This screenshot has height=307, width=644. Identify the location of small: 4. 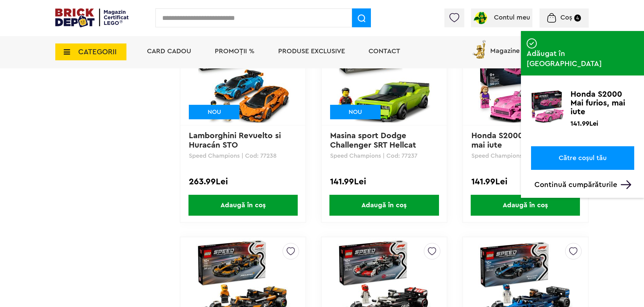
(578, 18).